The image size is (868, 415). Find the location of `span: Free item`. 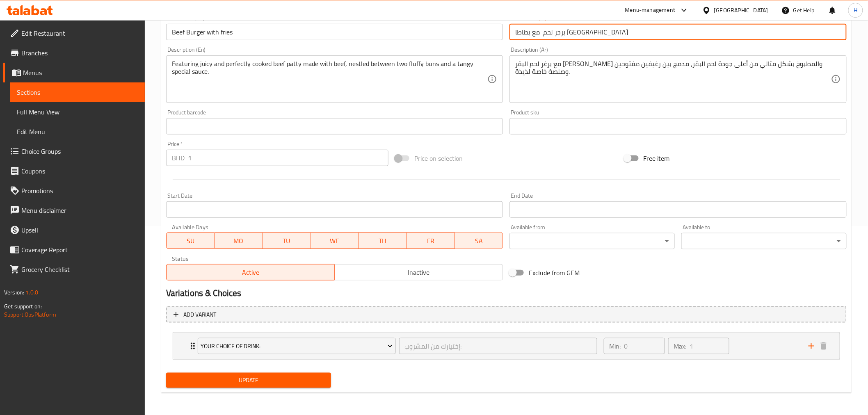

span: Free item is located at coordinates (657, 158).